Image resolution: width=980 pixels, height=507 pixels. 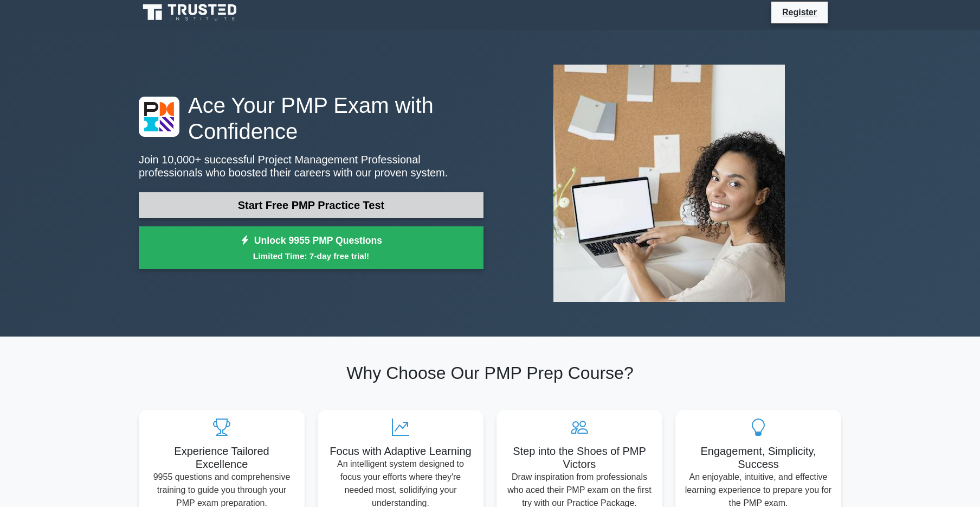 I want to click on h5: Step into the Shoes of PMP Victors, so click(x=580, y=457).